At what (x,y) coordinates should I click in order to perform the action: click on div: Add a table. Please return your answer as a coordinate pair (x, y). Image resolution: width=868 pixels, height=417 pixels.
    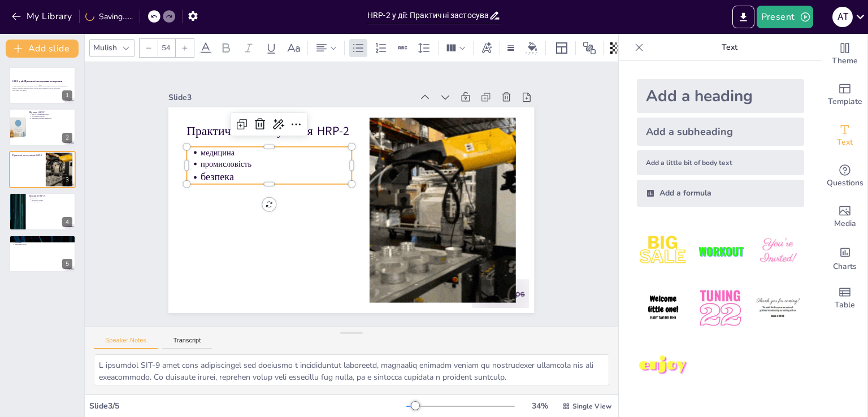
    Looking at the image, I should click on (845, 299).